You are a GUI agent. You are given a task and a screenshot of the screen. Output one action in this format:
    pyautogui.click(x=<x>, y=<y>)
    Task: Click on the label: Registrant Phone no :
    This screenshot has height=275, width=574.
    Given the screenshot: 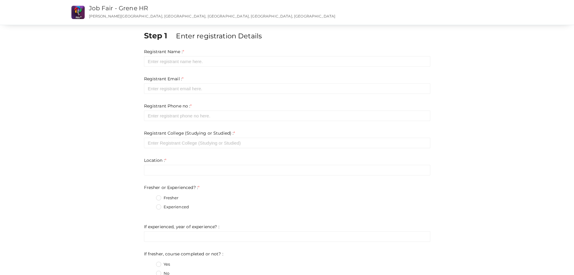 What is the action you would take?
    pyautogui.click(x=168, y=106)
    